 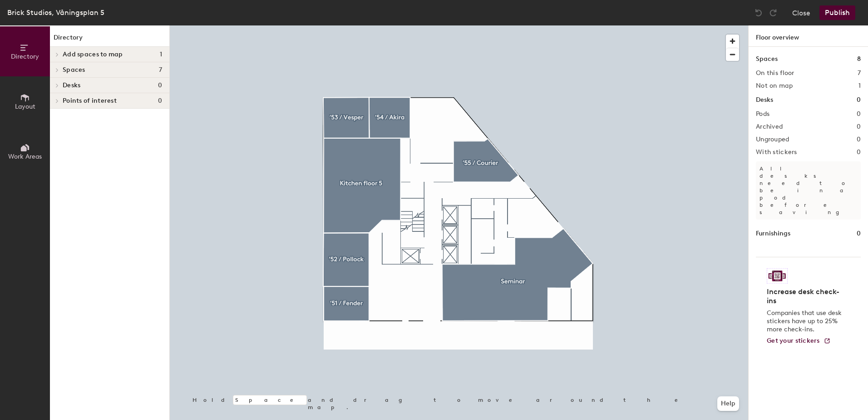 What do you see at coordinates (768, 127) in the screenshot?
I see `h2: Archived` at bounding box center [768, 127].